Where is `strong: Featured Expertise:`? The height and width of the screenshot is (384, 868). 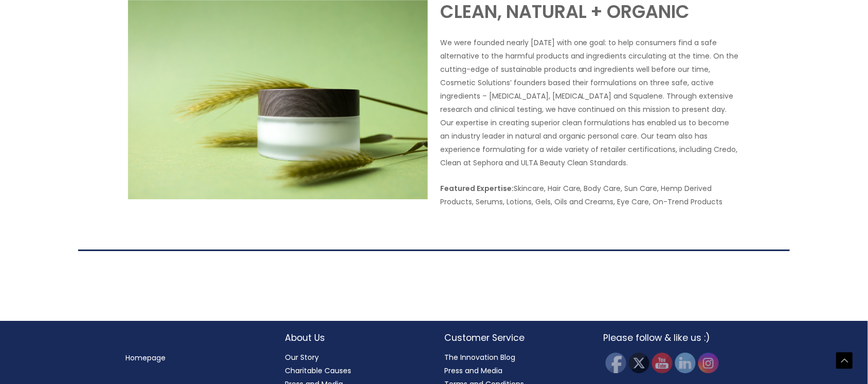 strong: Featured Expertise: is located at coordinates (477, 188).